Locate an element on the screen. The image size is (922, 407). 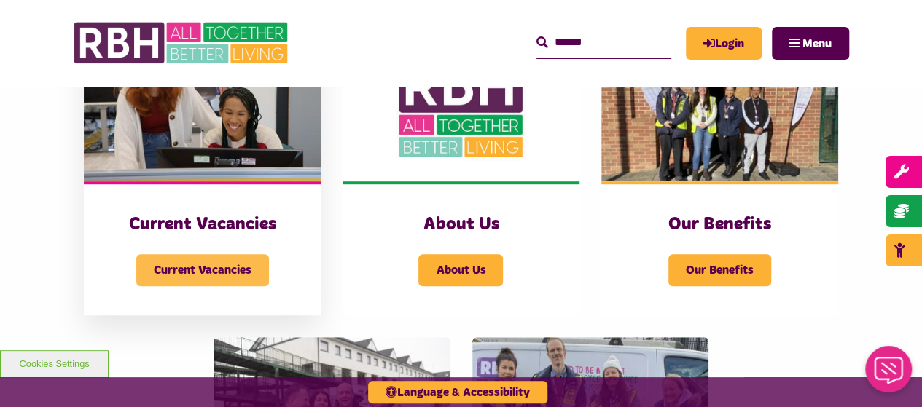
span: Current Vacancies is located at coordinates (203, 270).